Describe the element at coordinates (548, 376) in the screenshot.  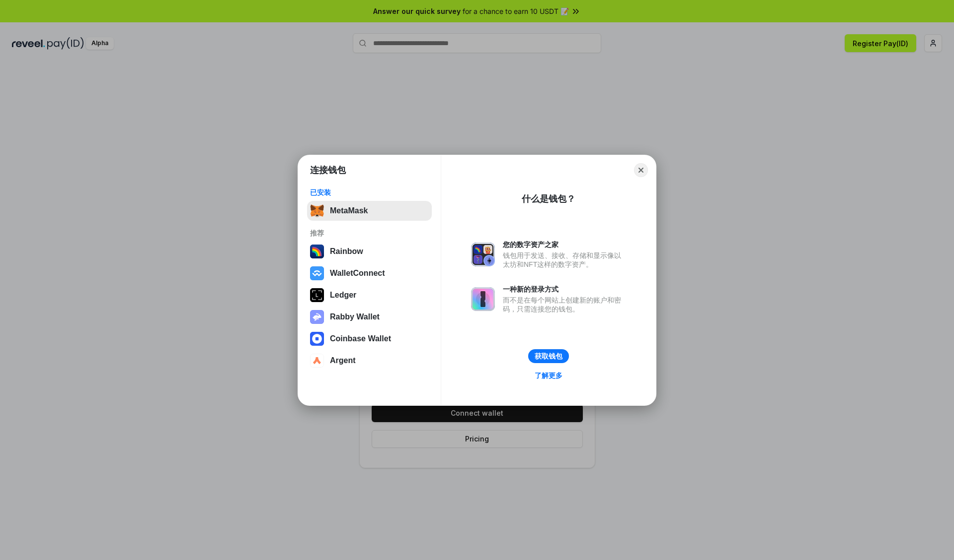
I see `div: 了解更多` at that location.